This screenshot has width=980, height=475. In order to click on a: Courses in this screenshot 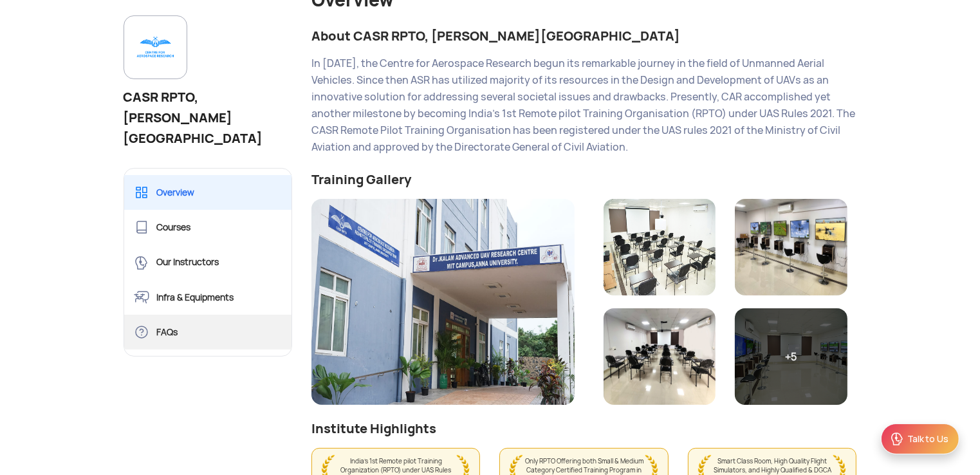, I will do `click(208, 228)`.